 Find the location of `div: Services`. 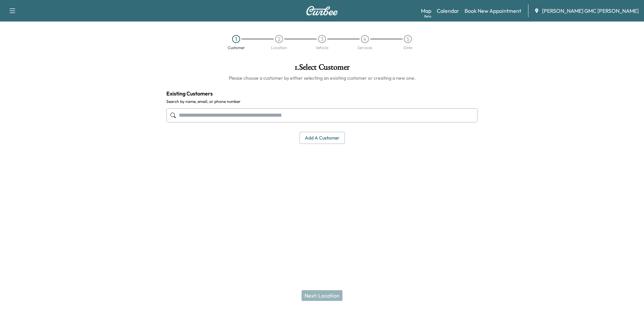

div: Services is located at coordinates (365, 48).